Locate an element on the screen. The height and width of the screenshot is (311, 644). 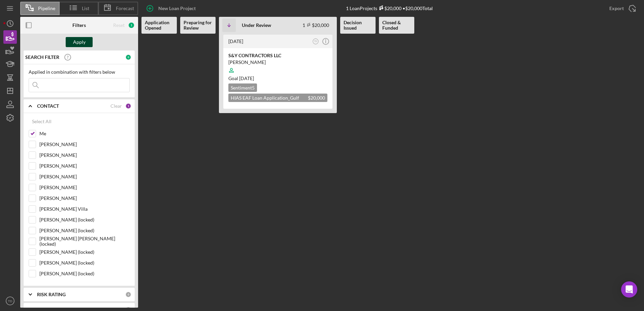
div: Export is located at coordinates (616, 8).